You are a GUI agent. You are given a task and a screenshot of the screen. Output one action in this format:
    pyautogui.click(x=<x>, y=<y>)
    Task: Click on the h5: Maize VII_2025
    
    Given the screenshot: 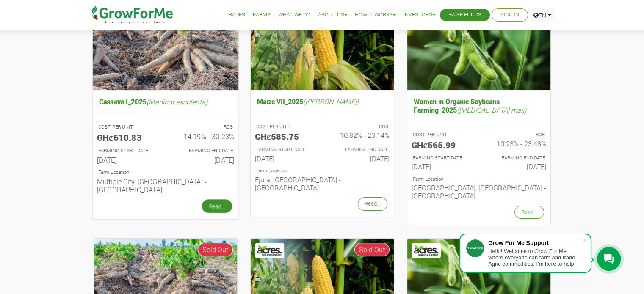 What is the action you would take?
    pyautogui.click(x=322, y=101)
    